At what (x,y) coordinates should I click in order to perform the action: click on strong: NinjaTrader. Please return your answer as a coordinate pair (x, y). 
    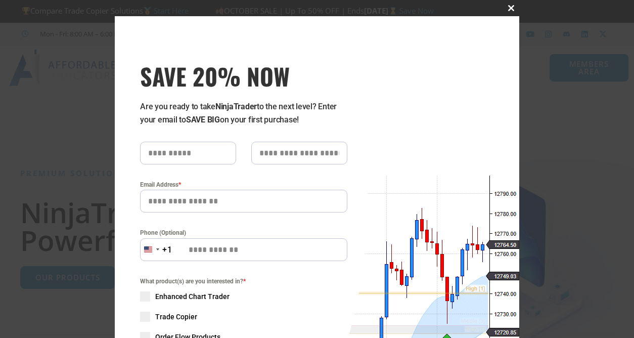
    Looking at the image, I should click on (236, 106).